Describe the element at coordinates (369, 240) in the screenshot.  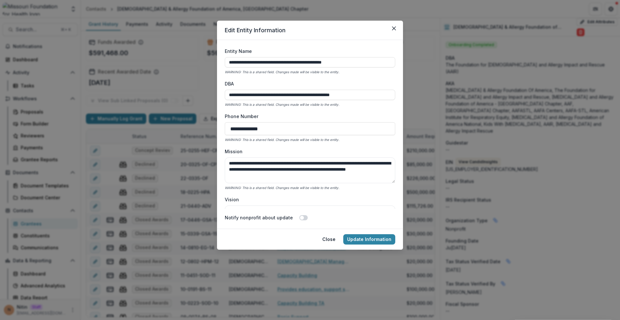
I see `button: Update Information` at that location.